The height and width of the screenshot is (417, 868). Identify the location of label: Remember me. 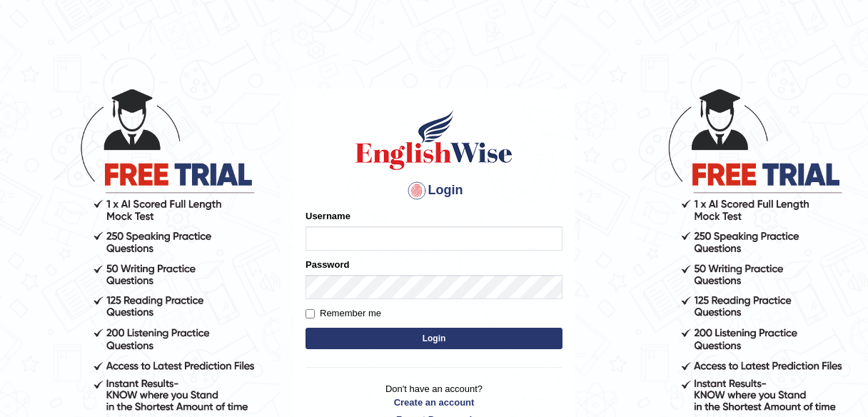
(343, 313).